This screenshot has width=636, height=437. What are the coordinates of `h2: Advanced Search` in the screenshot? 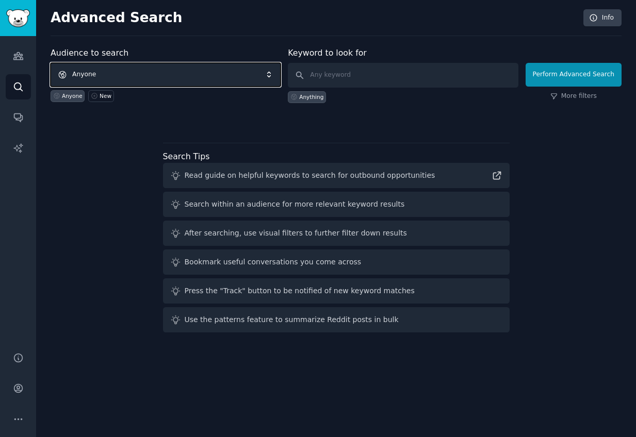 It's located at (314, 18).